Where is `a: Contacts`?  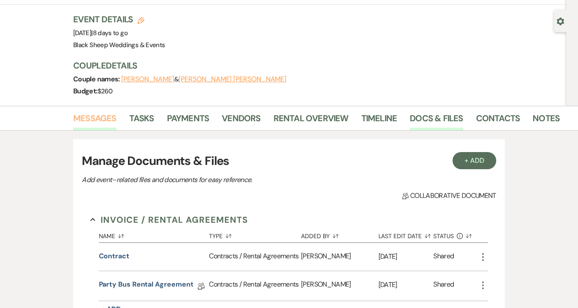
a: Contacts is located at coordinates (498, 121).